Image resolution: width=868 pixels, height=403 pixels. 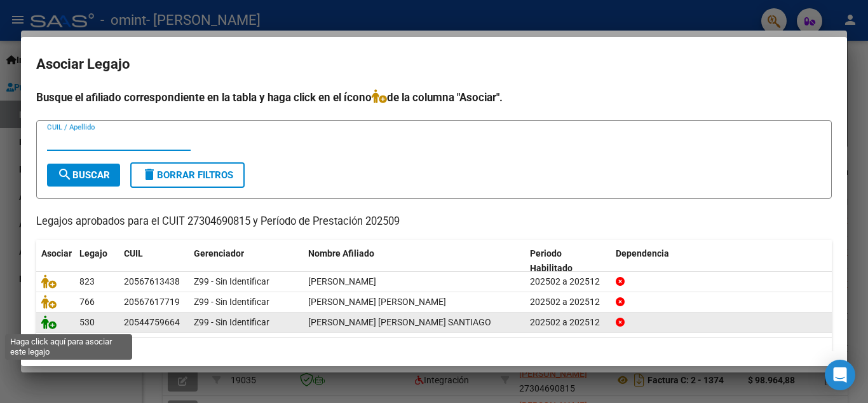 What do you see at coordinates (246, 261) in the screenshot?
I see `datatable-header-cell: Gerenciador` at bounding box center [246, 261].